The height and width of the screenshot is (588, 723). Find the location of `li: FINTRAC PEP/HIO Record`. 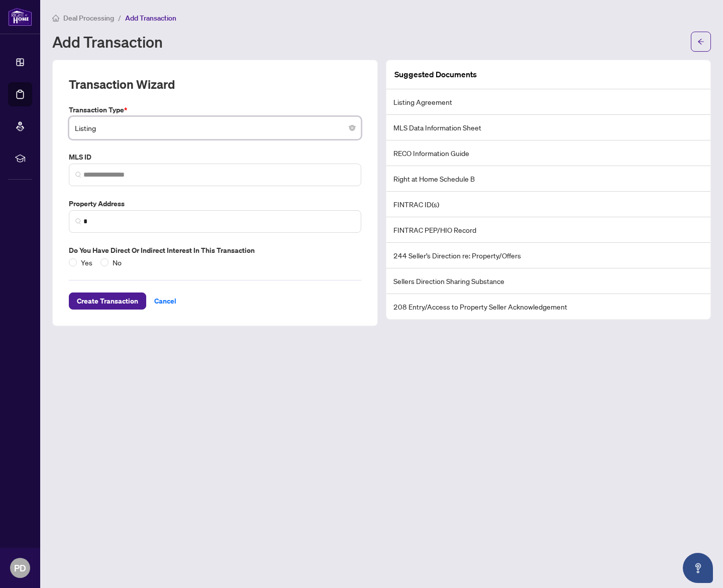

li: FINTRAC PEP/HIO Record is located at coordinates (548, 230).